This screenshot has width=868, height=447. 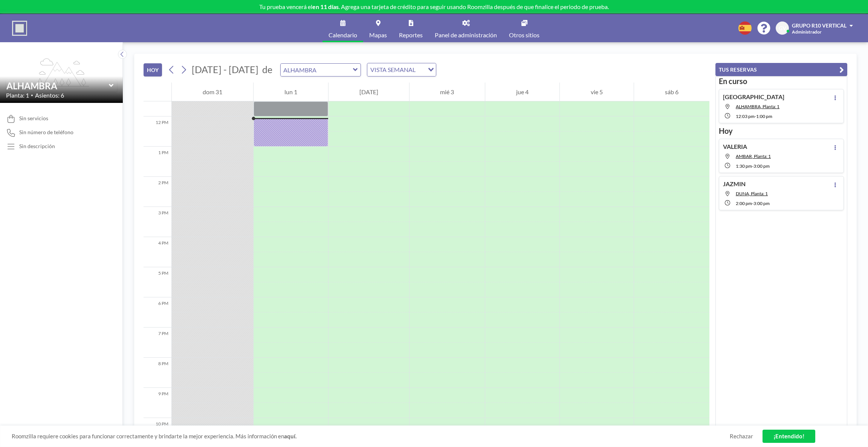 What do you see at coordinates (158, 282) in the screenshot?
I see `div: 5 PM` at bounding box center [158, 282].